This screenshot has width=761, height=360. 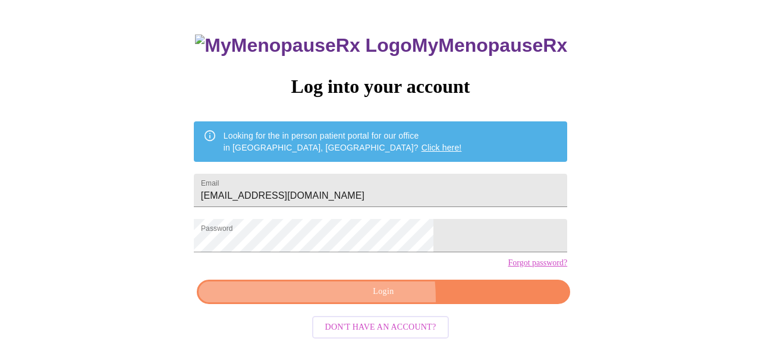 I want to click on span: Login, so click(x=384, y=292).